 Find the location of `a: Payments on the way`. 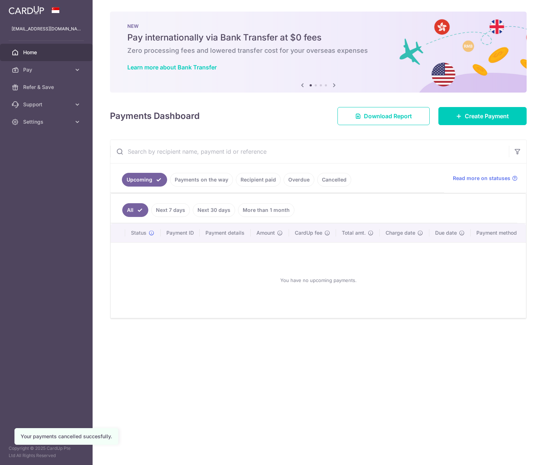

a: Payments on the way is located at coordinates (201, 180).